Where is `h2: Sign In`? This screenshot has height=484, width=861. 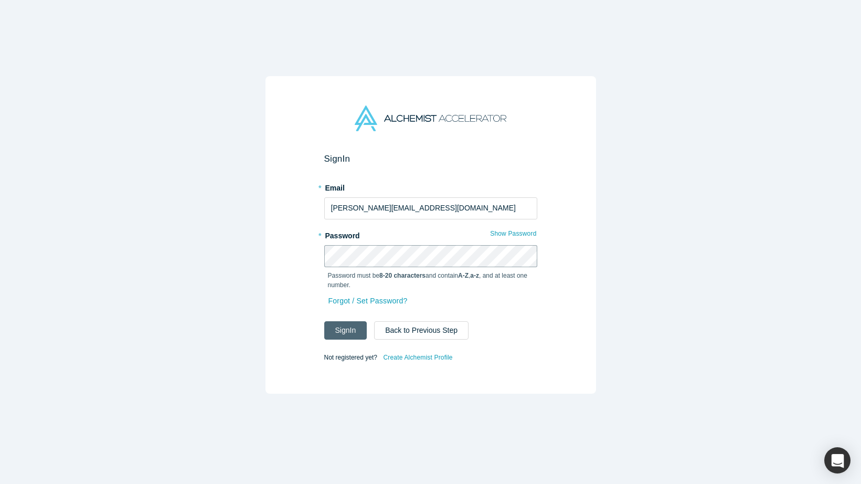
h2: Sign In is located at coordinates (431, 158).